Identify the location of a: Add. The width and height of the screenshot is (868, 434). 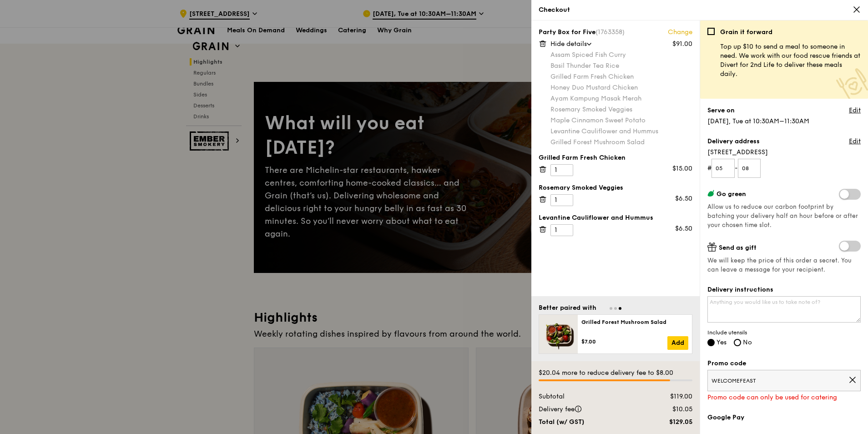
(678, 343).